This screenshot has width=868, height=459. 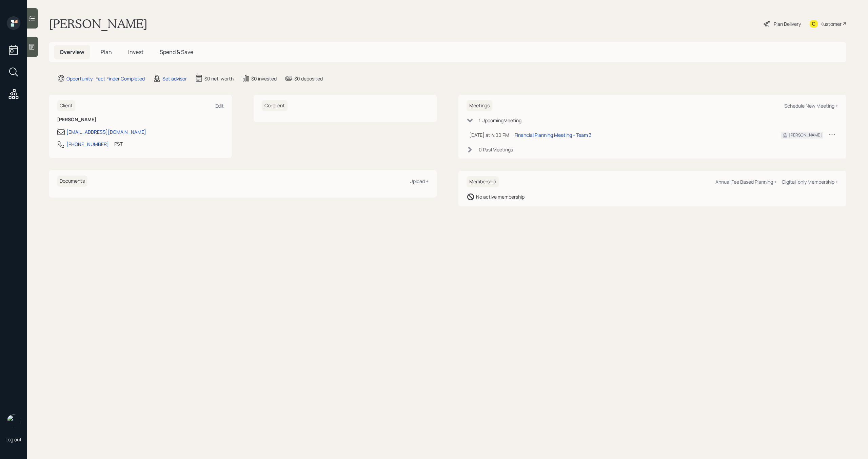 What do you see at coordinates (500, 120) in the screenshot?
I see `div: 1 Upcoming Meeting` at bounding box center [500, 120].